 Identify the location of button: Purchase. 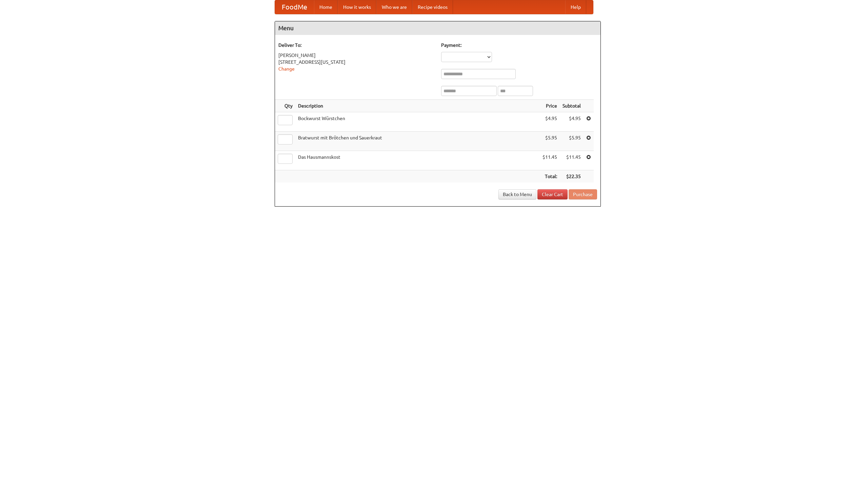
(583, 195).